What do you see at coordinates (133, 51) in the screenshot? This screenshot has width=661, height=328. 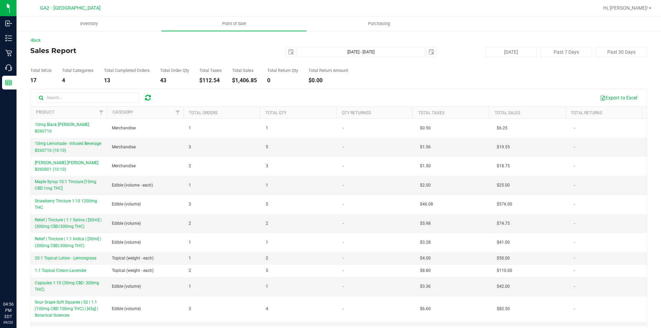 I see `h4: Sales Report` at bounding box center [133, 51].